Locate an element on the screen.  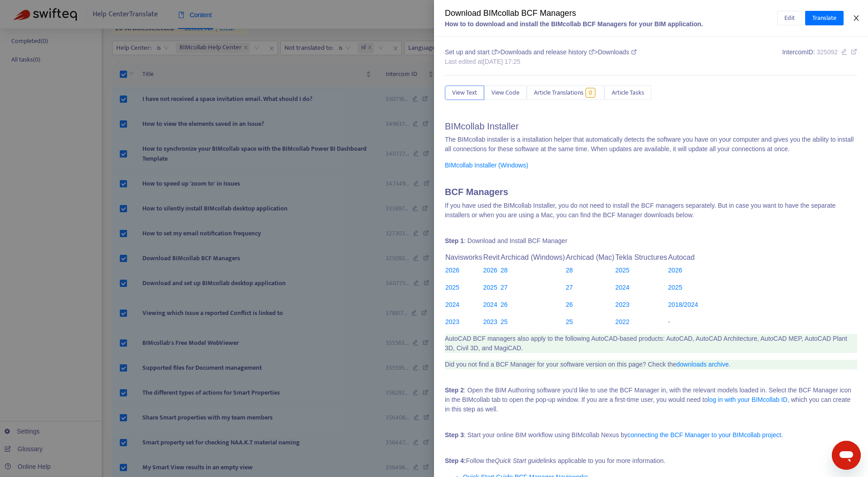
p: ​ : Open the BIM Authoring software you'd like to use the BCF Manager in, with the relevant model... is located at coordinates (651, 399).